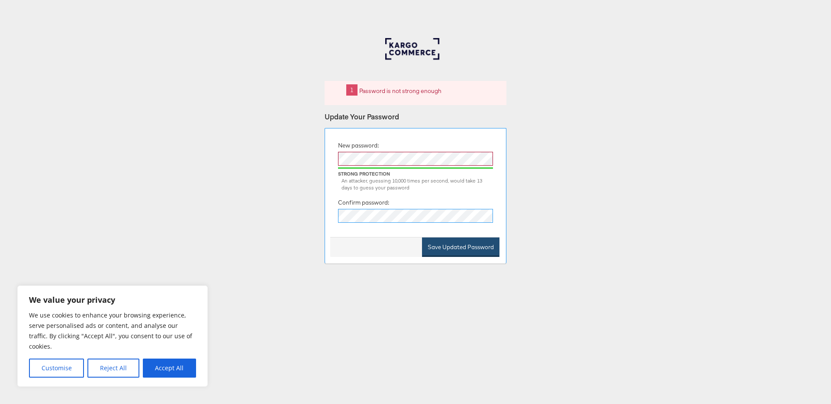 This screenshot has width=831, height=404. Describe the element at coordinates (56, 368) in the screenshot. I see `button: Customise` at that location.